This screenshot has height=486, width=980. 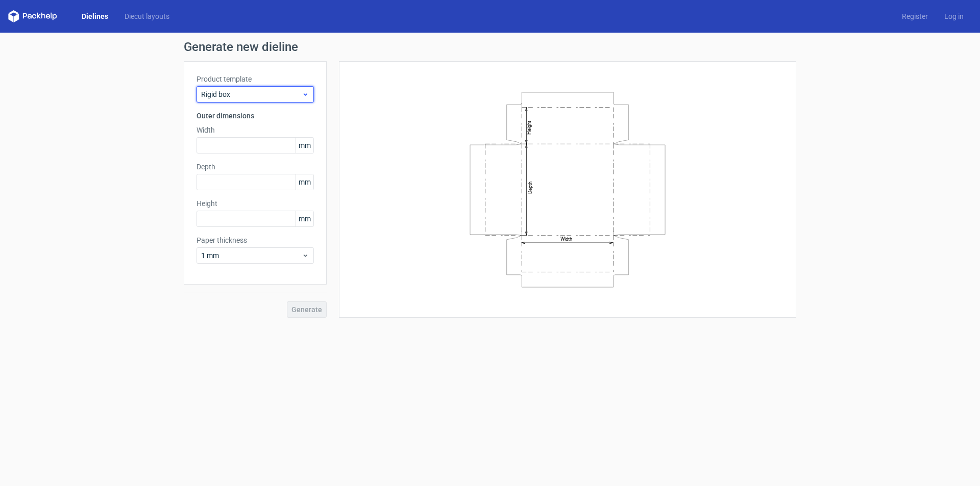 I want to click on span: 1 mm, so click(x=251, y=256).